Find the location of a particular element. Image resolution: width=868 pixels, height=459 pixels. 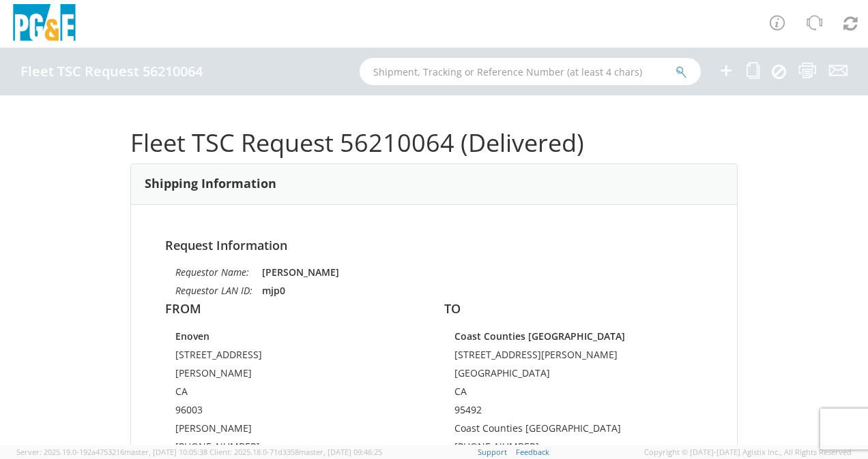

h1: Fleet TSC Request 56210064 (Delivered) is located at coordinates (434, 143).